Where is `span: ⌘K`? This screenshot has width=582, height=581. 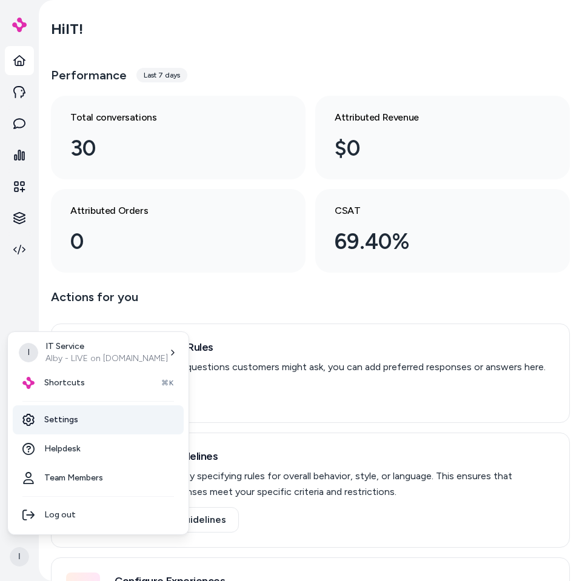
span: ⌘K is located at coordinates (167, 383).